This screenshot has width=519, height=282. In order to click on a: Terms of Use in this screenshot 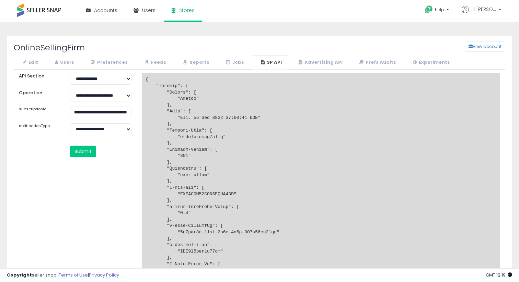, I will do `click(73, 275)`.